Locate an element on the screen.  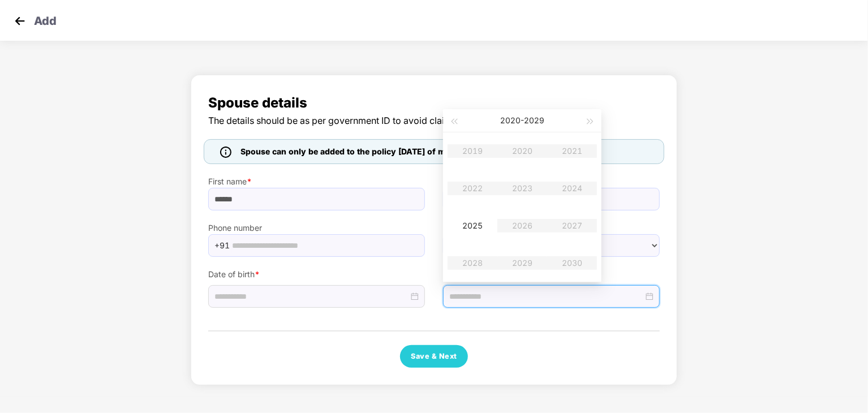
label: Date of birth is located at coordinates (316, 274).